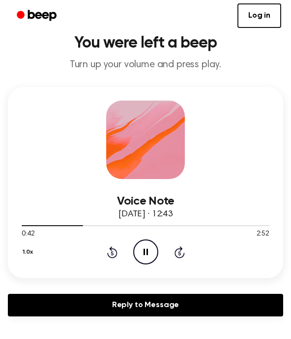  What do you see at coordinates (145, 43) in the screenshot?
I see `h1: You were left a beep` at bounding box center [145, 43].